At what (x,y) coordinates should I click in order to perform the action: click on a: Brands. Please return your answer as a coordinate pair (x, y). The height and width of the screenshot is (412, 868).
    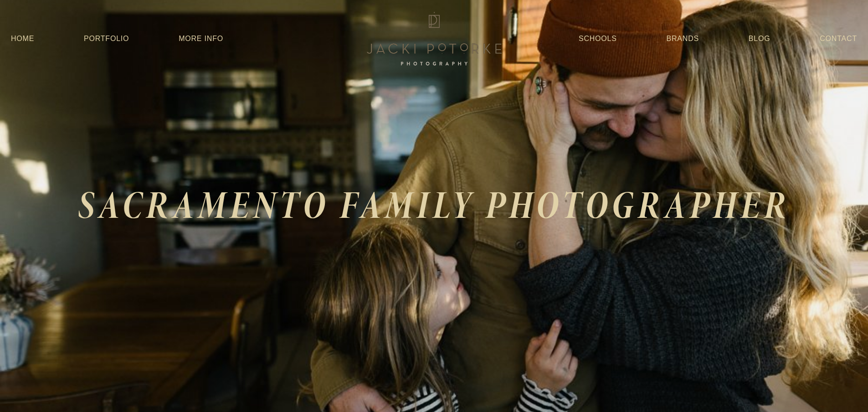
    Looking at the image, I should click on (682, 39).